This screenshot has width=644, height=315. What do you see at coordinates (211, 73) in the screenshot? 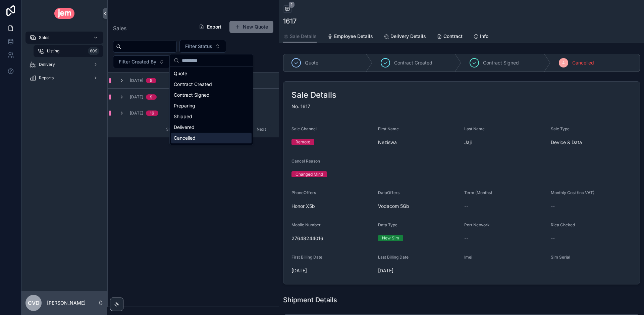
I see `div: Quote` at bounding box center [211, 73].